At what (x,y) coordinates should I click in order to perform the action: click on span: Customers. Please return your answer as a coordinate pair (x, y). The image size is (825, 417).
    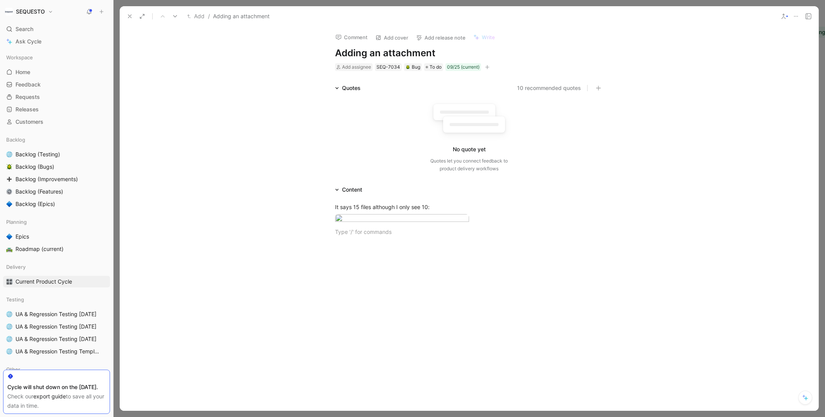
    Looking at the image, I should click on (29, 122).